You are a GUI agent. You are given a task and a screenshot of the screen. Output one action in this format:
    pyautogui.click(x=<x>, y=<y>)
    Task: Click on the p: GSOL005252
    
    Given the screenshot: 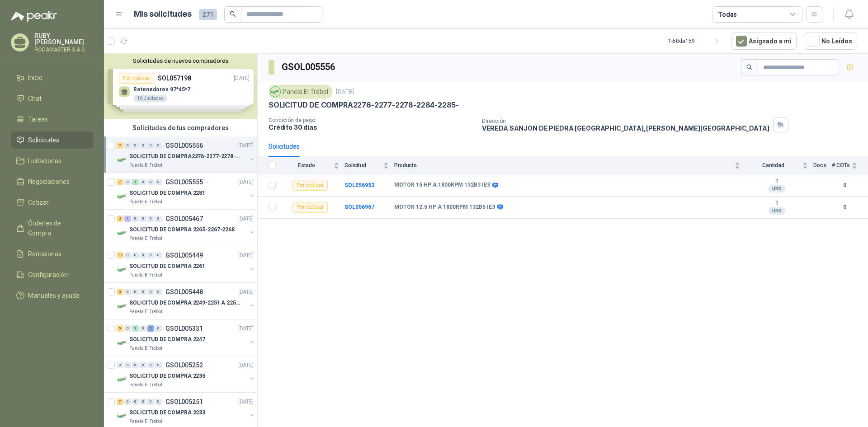 What is the action you would take?
    pyautogui.click(x=184, y=365)
    